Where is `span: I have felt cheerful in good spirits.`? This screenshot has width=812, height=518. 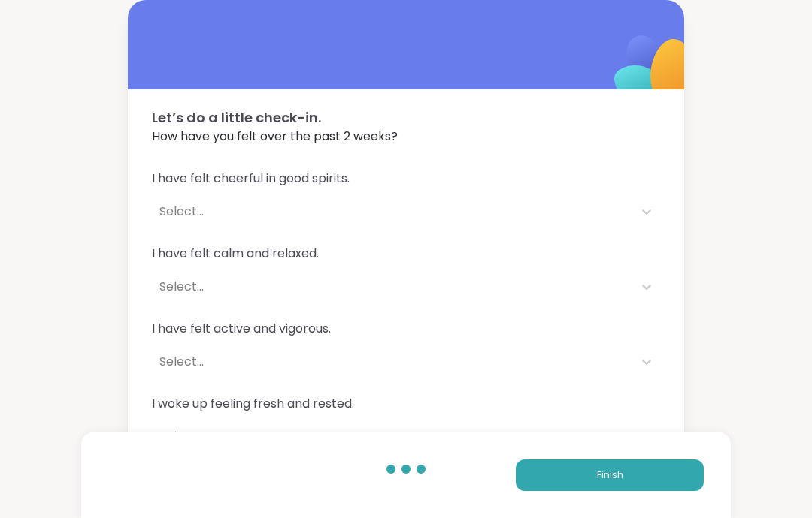 span: I have felt cheerful in good spirits. is located at coordinates (406, 179).